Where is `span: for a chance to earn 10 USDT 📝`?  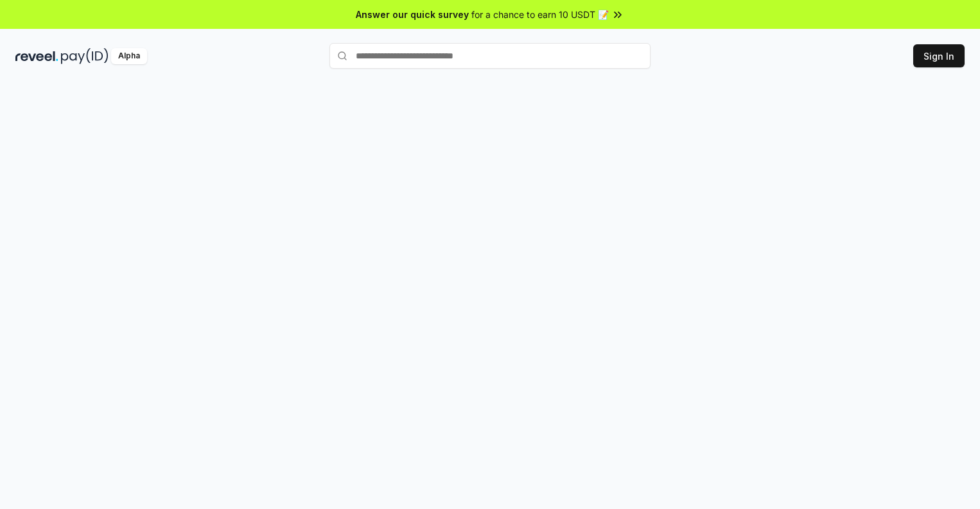
span: for a chance to earn 10 USDT 📝 is located at coordinates (540, 14).